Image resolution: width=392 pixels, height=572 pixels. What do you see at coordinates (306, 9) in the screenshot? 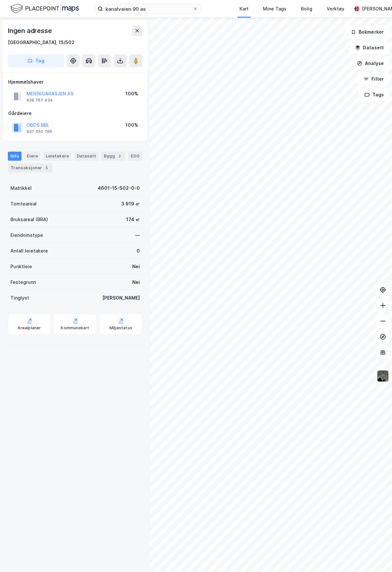
I see `div: Bolig` at bounding box center [306, 9].